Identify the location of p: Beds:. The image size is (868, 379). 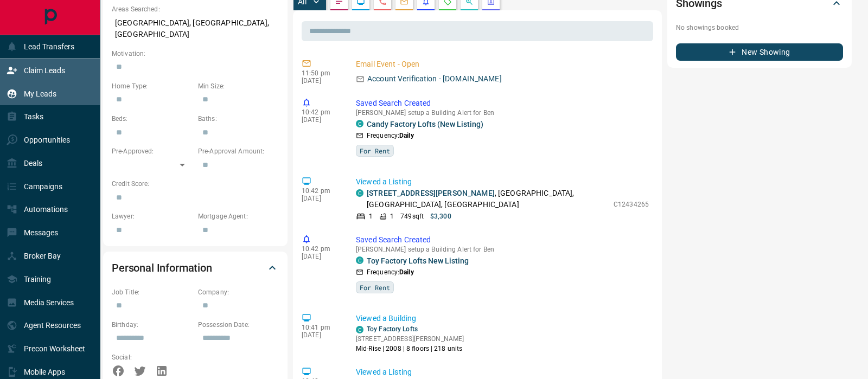
(152, 119).